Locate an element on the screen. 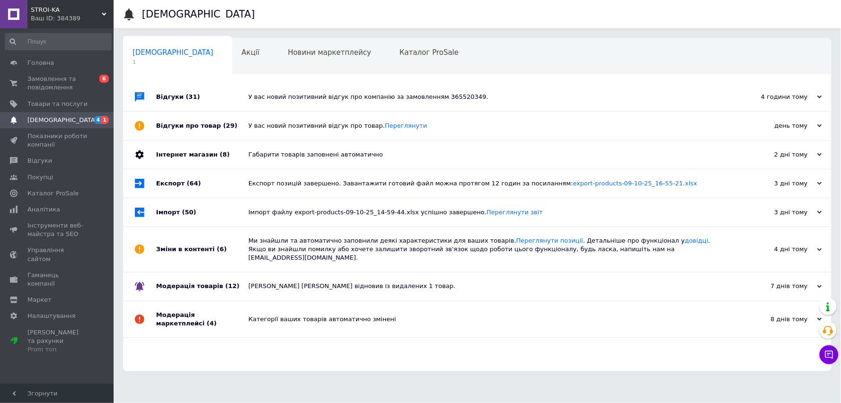 The height and width of the screenshot is (403, 841). div: Зміни в контенті is located at coordinates (202, 250).